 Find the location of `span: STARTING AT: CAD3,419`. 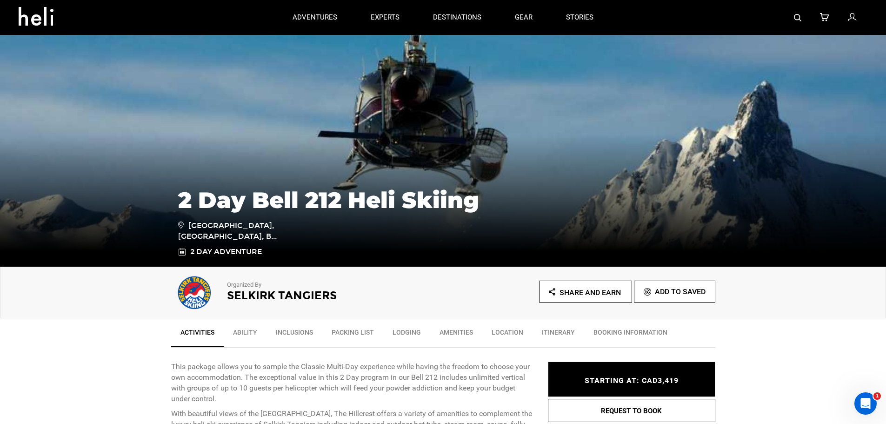

span: STARTING AT: CAD3,419 is located at coordinates (632, 380).